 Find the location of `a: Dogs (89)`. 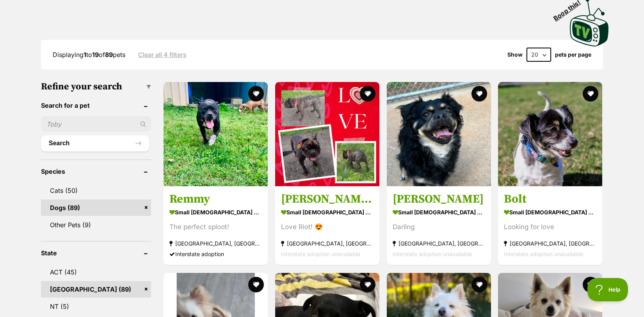

a: Dogs (89) is located at coordinates (96, 208).